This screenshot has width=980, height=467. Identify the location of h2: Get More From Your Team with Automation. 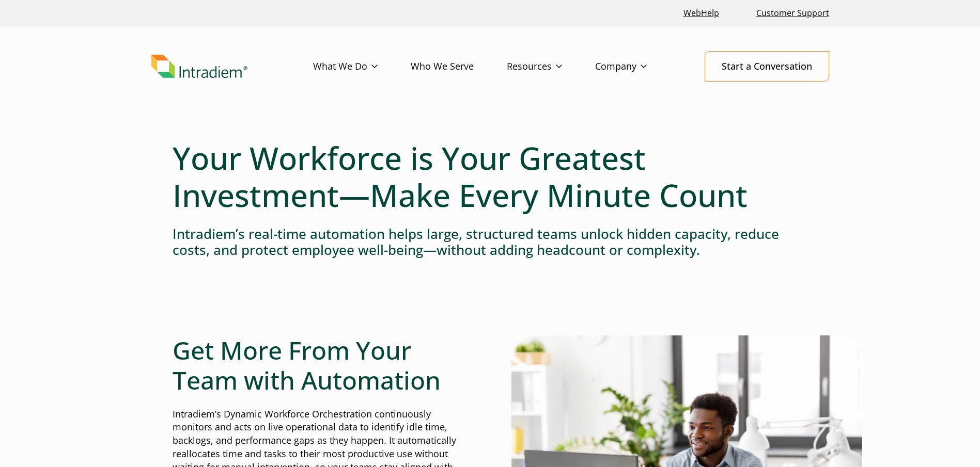
(321, 365).